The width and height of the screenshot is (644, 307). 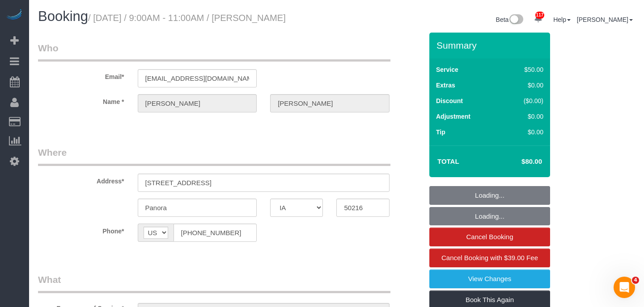 I want to click on img: Automaid Logo, so click(x=14, y=15).